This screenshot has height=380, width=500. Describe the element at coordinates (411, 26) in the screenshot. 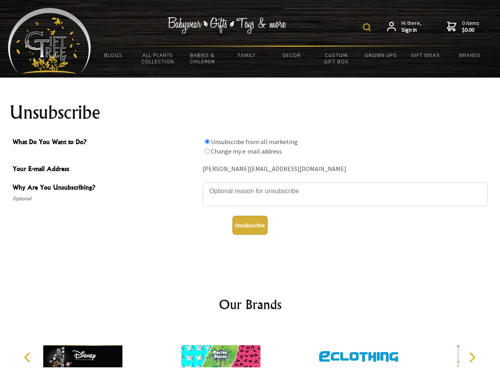

I see `span: Hi there,` at that location.